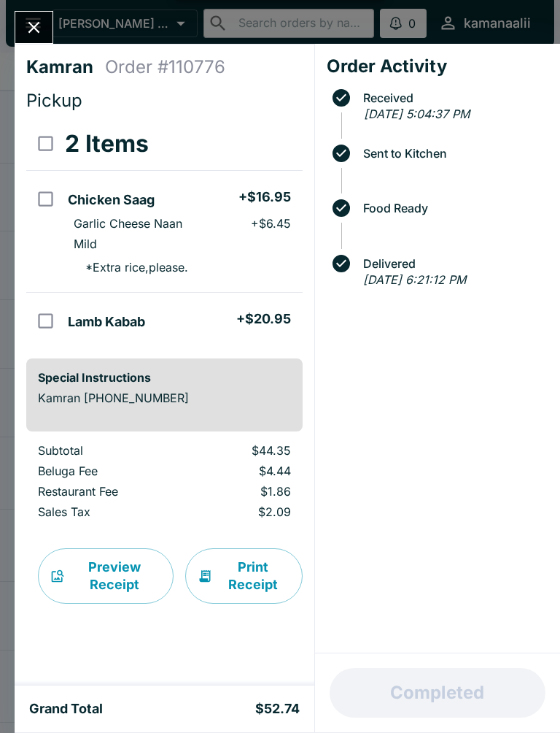  What do you see at coordinates (165, 67) in the screenshot?
I see `h4: Order # 110776` at bounding box center [165, 67].